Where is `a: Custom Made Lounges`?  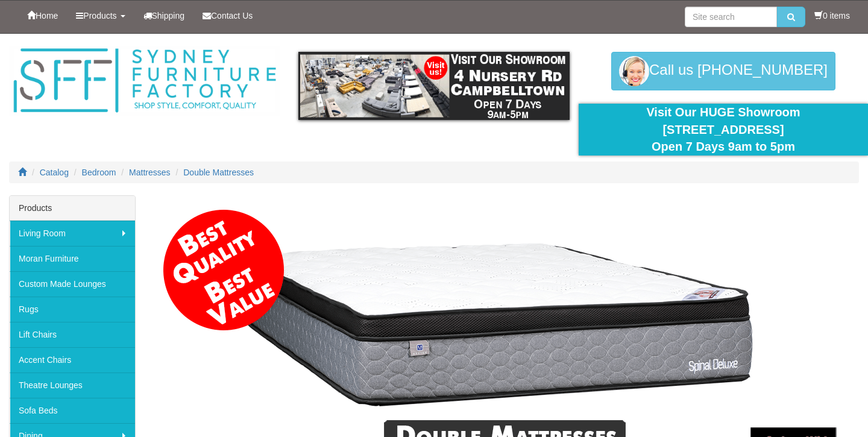 a: Custom Made Lounges is located at coordinates (72, 284).